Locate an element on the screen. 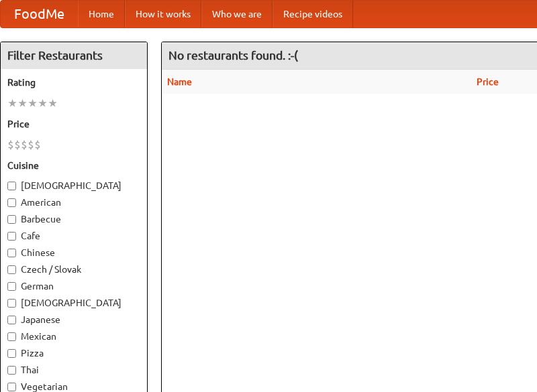 Image resolution: width=537 pixels, height=392 pixels. input: Barbecue is located at coordinates (11, 219).